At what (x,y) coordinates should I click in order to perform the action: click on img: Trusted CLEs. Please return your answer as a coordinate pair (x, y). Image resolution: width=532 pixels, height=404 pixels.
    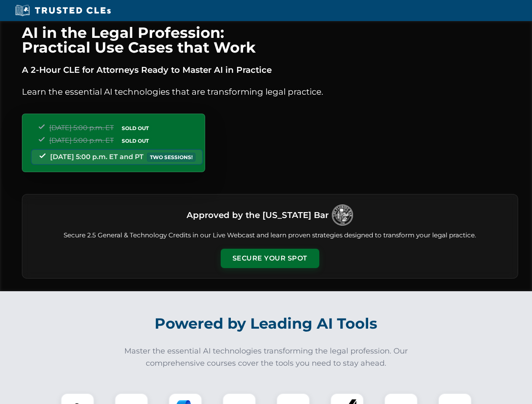
    Looking at the image, I should click on (63, 10).